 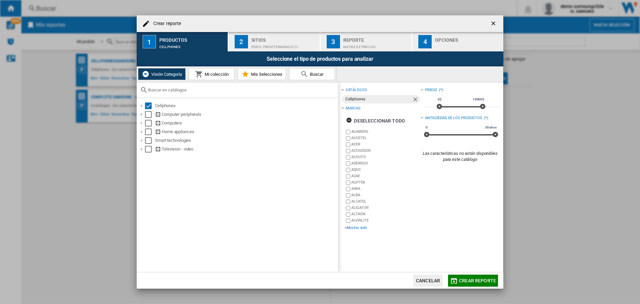 What do you see at coordinates (454, 118) in the screenshot?
I see `div: Antigüedad de los productos` at bounding box center [454, 118].